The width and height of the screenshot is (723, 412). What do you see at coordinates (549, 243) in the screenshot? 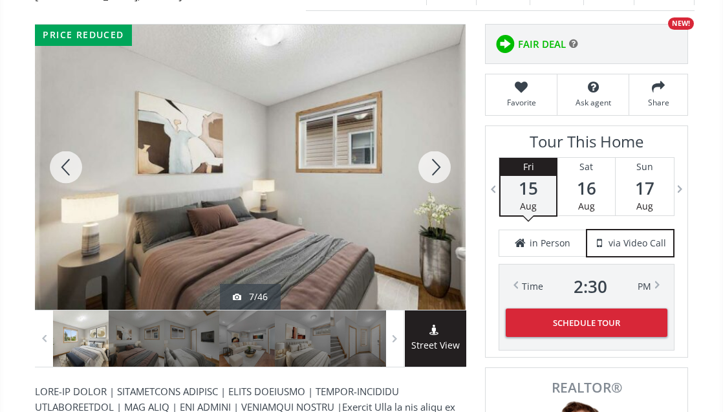
I see `span: in Person` at bounding box center [549, 243].